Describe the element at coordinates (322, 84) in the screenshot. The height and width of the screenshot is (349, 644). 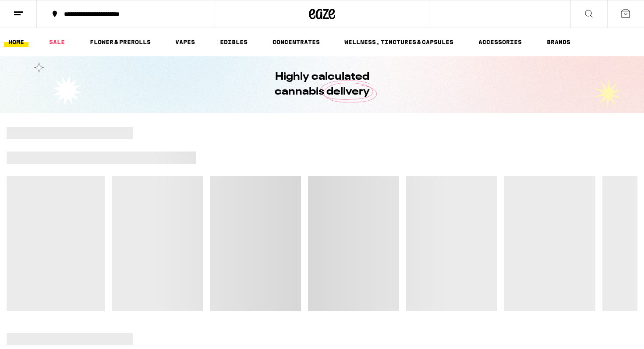
I see `h1: Highly calculated cannabis delivery` at that location.